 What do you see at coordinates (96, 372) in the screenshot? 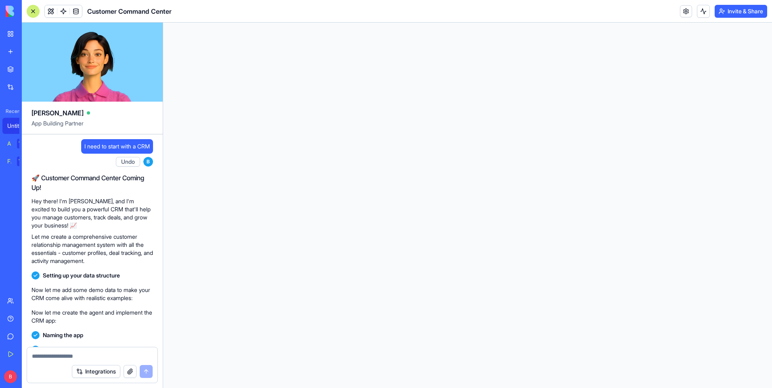
I see `button: Integrations` at bounding box center [96, 372].